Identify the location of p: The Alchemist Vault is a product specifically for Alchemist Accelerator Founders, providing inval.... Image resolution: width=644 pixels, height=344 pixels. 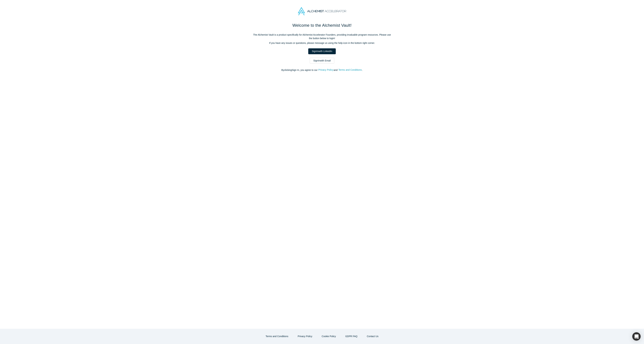
(322, 37).